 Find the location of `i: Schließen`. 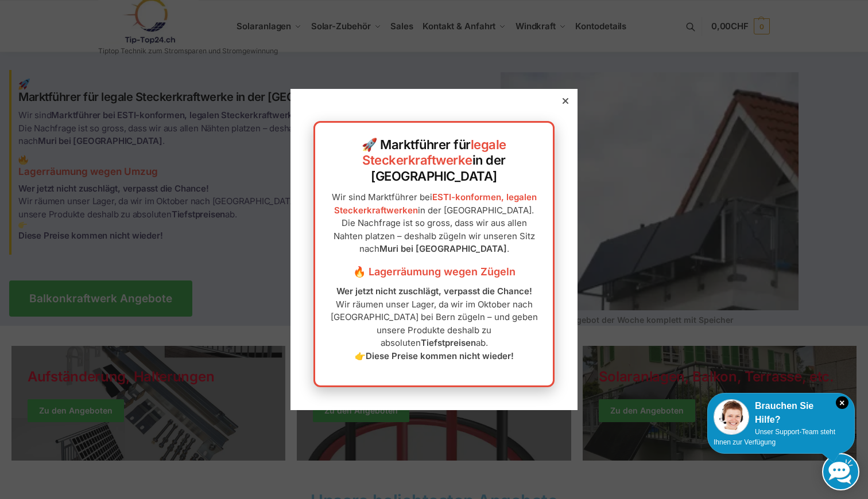

i: Schließen is located at coordinates (842, 402).